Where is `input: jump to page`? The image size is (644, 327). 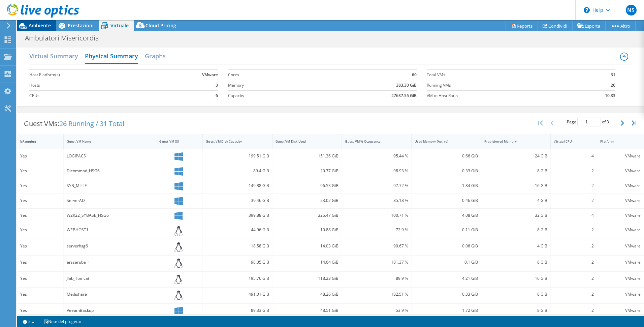
input: jump to page is located at coordinates (589, 122).